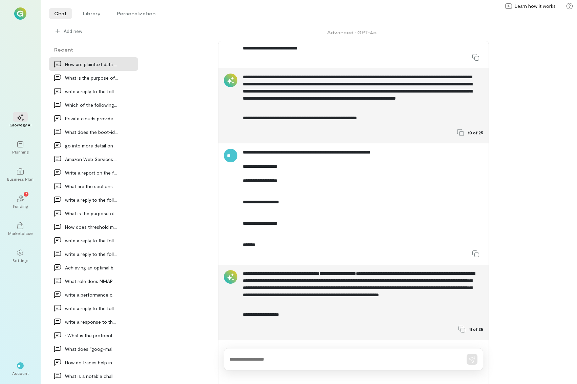 The width and height of the screenshot is (577, 384). I want to click on div: write a reply to the following and include What a…, so click(91, 199).